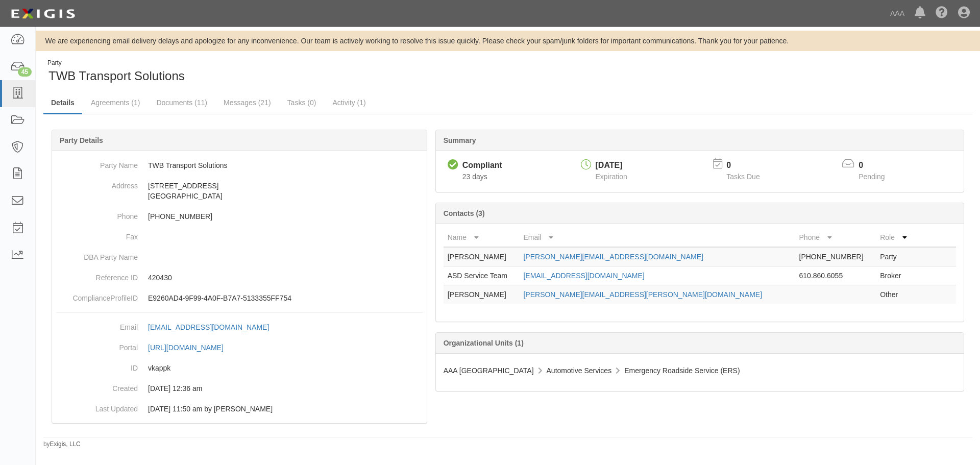 The width and height of the screenshot is (980, 465). I want to click on dt: Phone, so click(97, 213).